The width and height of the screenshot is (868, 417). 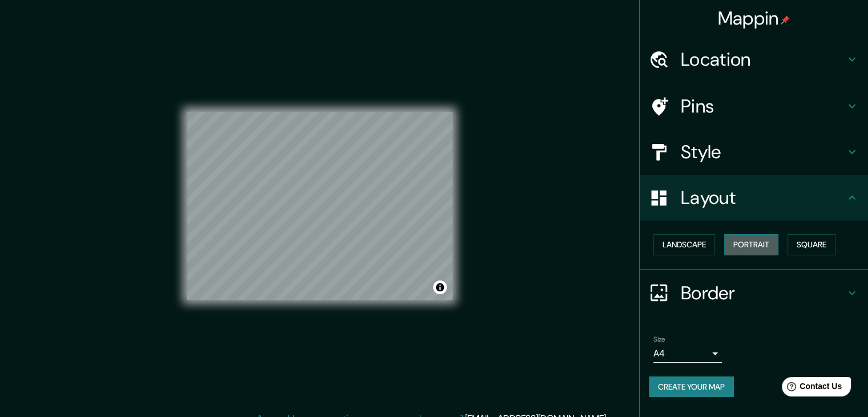 What do you see at coordinates (440, 287) in the screenshot?
I see `button: Toggle attribution` at bounding box center [440, 287].